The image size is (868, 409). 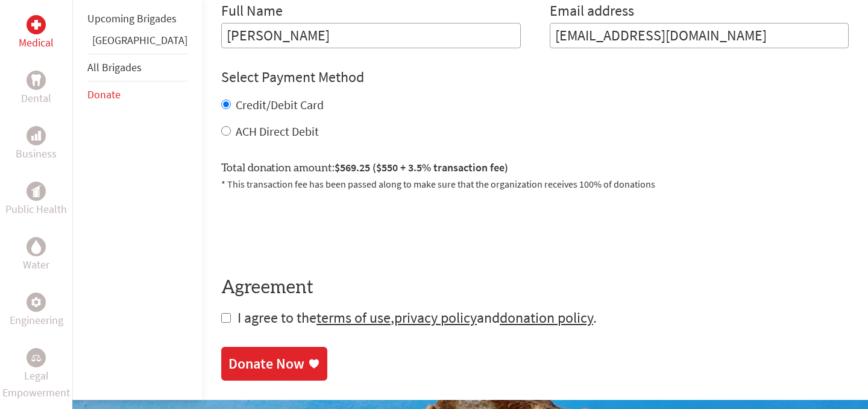 What do you see at coordinates (137, 67) in the screenshot?
I see `li: All Brigades` at bounding box center [137, 67].